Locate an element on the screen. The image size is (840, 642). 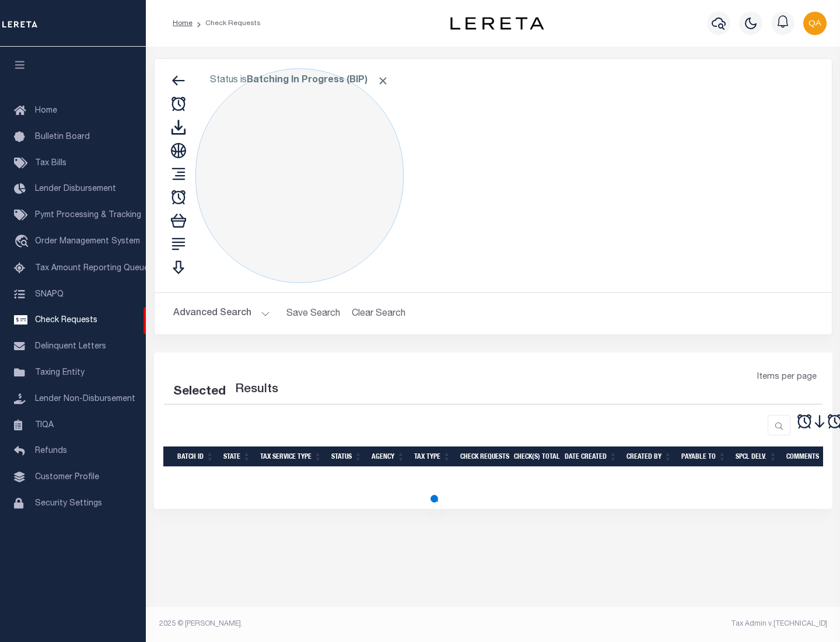
button: Advanced Search is located at coordinates (222, 314).